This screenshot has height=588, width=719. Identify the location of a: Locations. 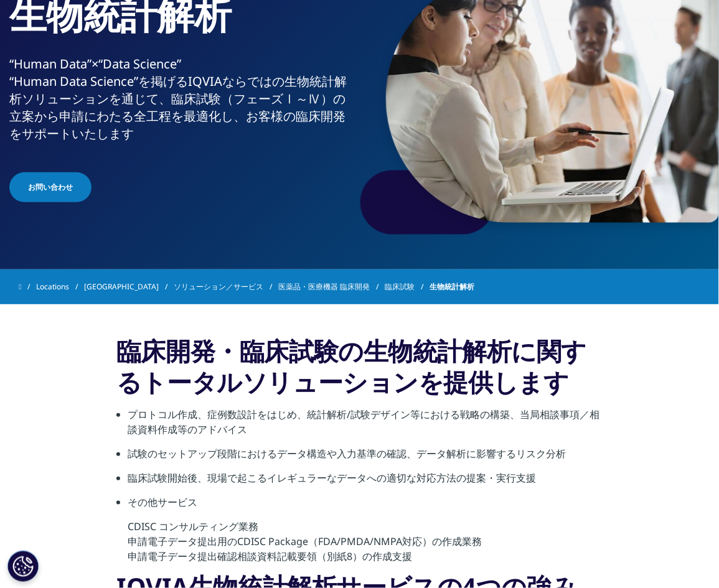
(60, 287).